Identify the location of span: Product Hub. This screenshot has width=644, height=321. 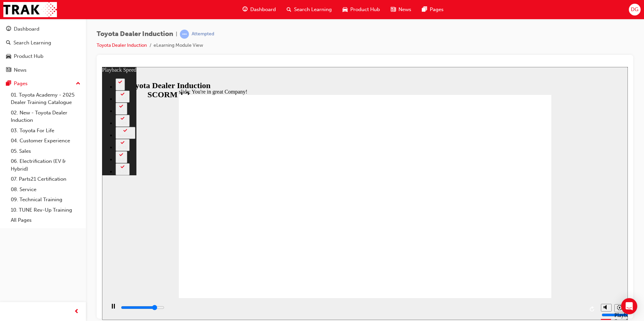
(365, 9).